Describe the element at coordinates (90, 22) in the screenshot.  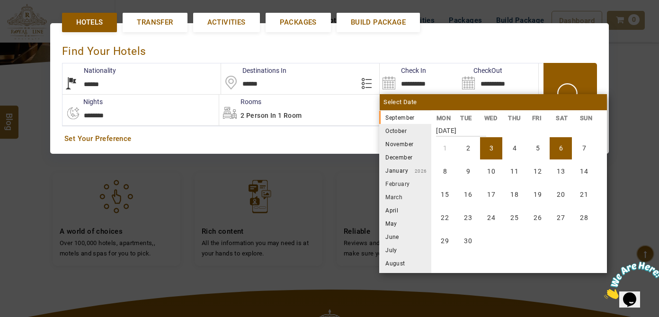
I see `a: Hotels` at that location.